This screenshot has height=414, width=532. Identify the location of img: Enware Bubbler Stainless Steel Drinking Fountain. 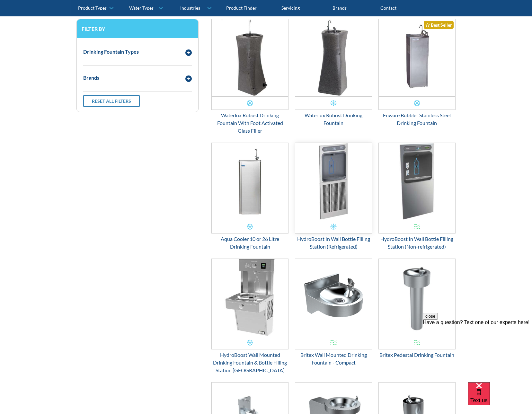
(417, 58).